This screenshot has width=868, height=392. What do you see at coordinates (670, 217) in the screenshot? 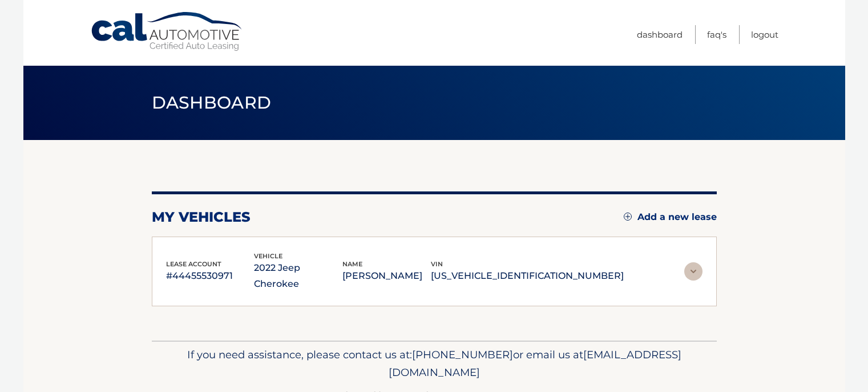
I see `a: Add a new lease` at bounding box center [670, 217].